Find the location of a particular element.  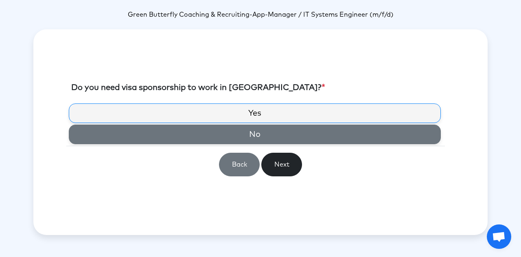

button: Next is located at coordinates (282, 164).